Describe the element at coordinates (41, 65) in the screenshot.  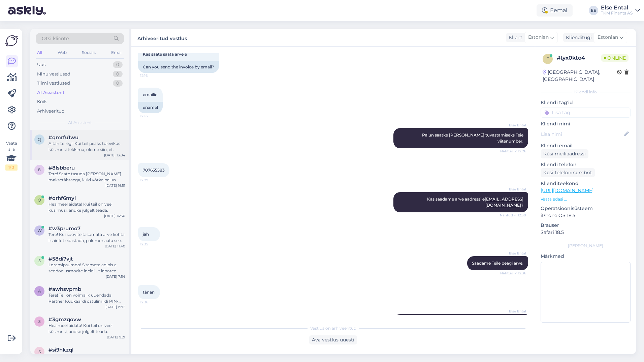
I see `div: Uus` at that location.